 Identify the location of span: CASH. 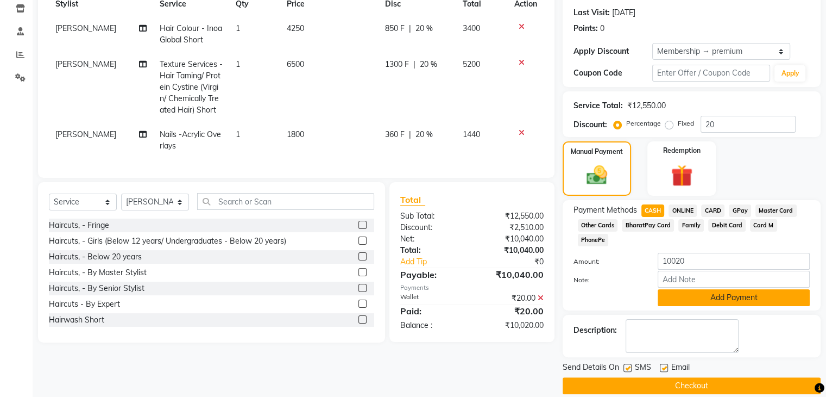
(653, 210).